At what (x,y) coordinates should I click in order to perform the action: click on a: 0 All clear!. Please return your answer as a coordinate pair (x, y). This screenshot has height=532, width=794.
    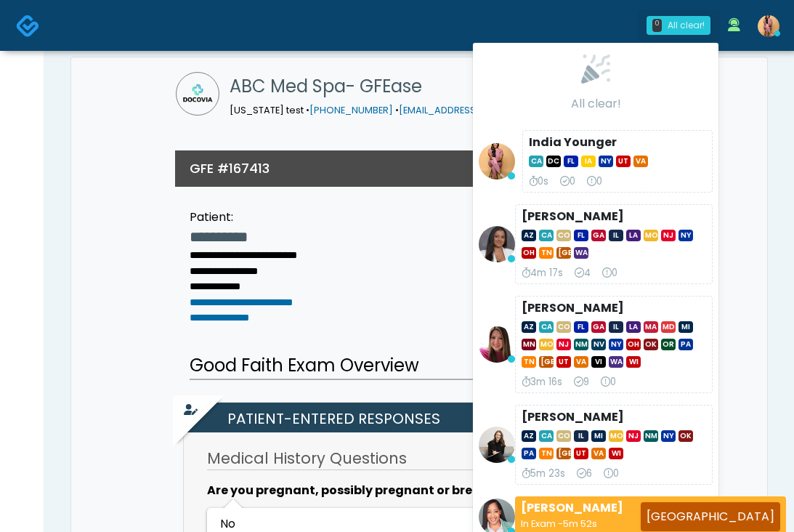
    Looking at the image, I should click on (678, 25).